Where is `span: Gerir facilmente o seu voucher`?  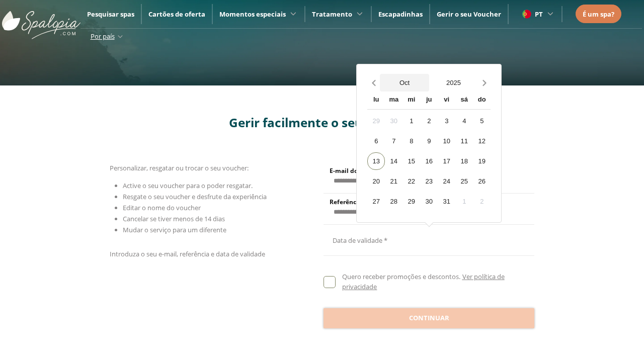
span: Gerir facilmente o seu voucher is located at coordinates (322, 122).